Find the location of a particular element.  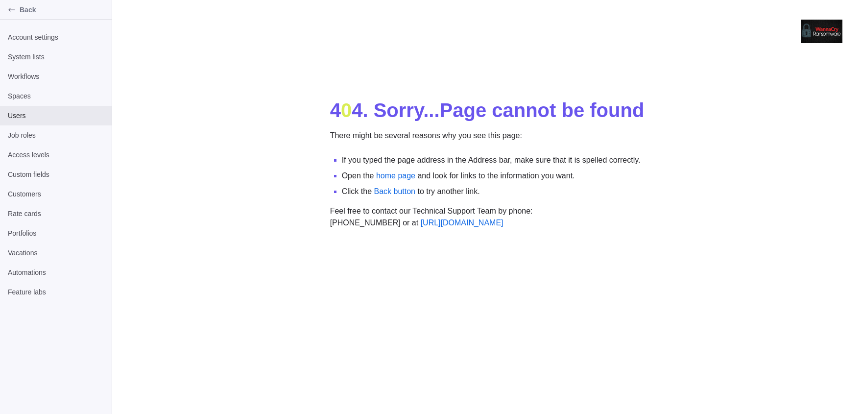

li: Open the and look for links to the information you want. is located at coordinates (493, 176).